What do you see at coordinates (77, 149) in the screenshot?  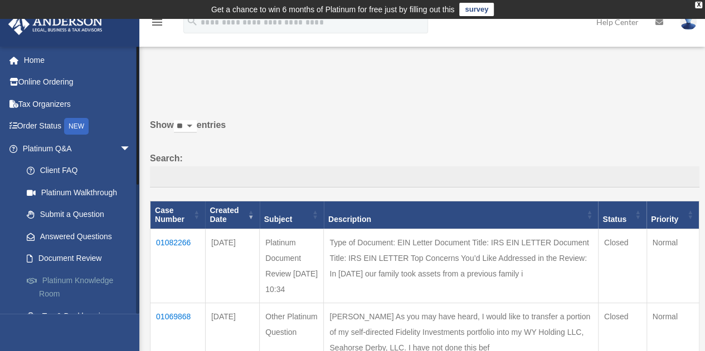 I see `a: Platinum Q&Aarrow_drop_down` at bounding box center [77, 149].